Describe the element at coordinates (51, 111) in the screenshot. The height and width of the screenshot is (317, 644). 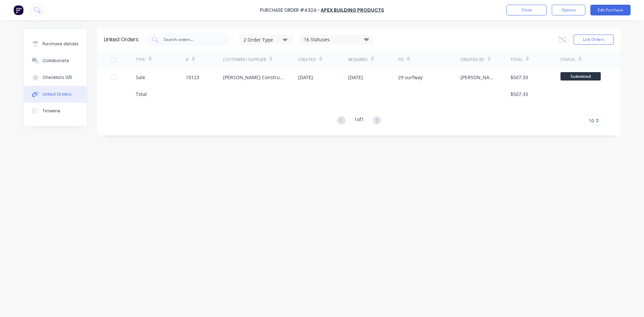
I see `div: Timeline` at that location.